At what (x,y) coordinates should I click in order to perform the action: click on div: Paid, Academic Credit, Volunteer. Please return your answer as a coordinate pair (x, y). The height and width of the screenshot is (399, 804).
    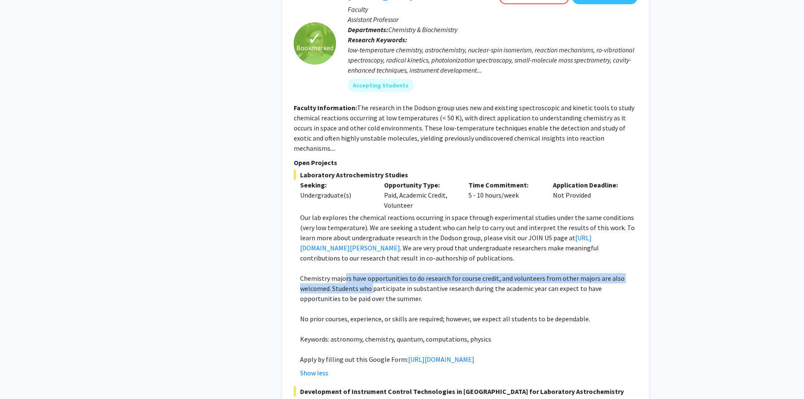
    Looking at the image, I should click on (420, 195).